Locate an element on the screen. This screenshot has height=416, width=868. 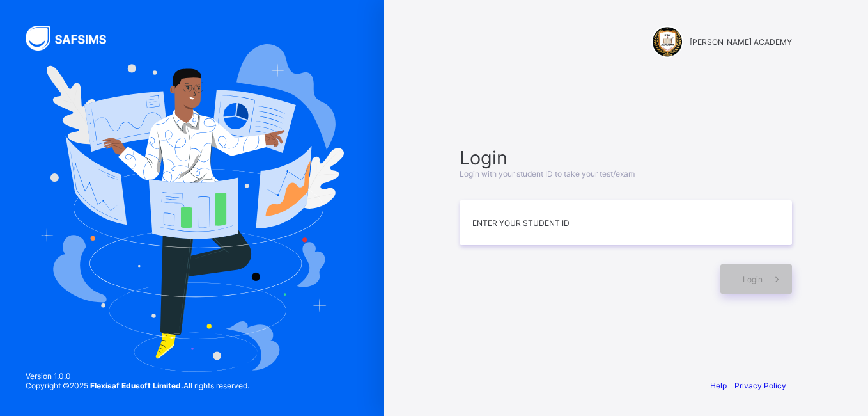
img: Hero Image is located at coordinates (192, 208).